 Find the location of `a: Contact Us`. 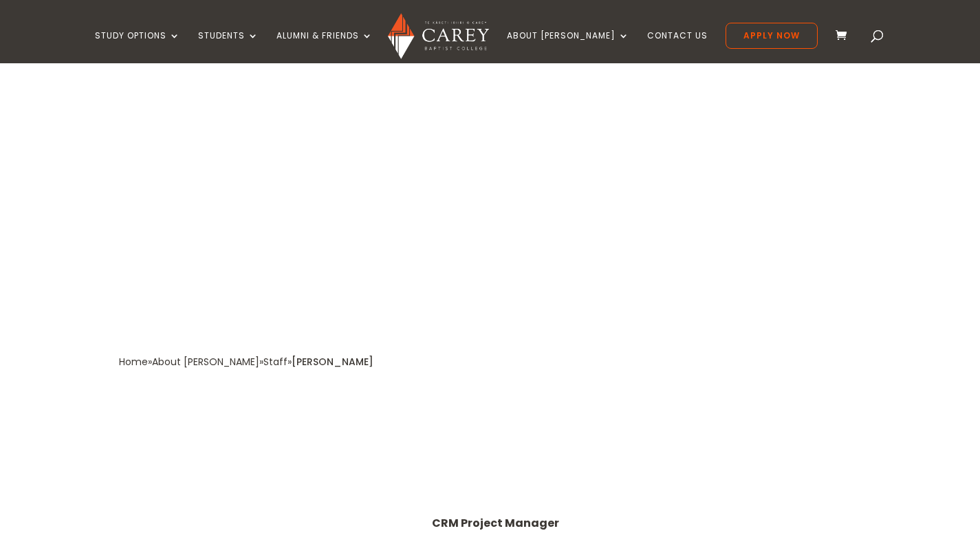

a: Contact Us is located at coordinates (678, 47).